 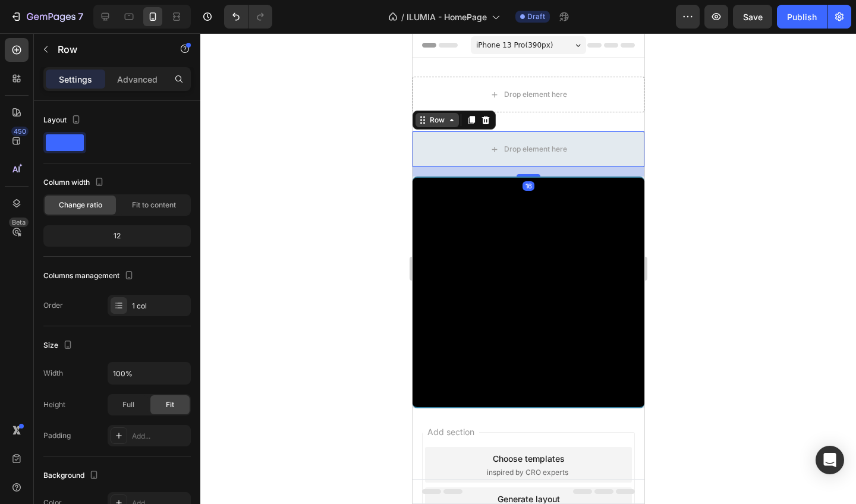 What do you see at coordinates (117, 236) in the screenshot?
I see `div: 12` at bounding box center [117, 236].